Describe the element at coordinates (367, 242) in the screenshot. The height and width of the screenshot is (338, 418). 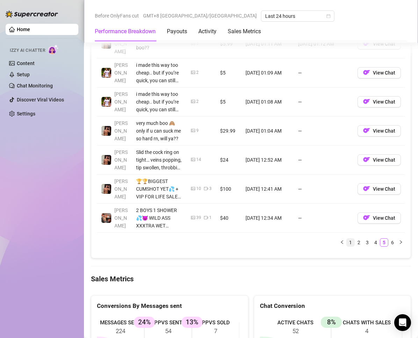
I see `a: 3` at that location.